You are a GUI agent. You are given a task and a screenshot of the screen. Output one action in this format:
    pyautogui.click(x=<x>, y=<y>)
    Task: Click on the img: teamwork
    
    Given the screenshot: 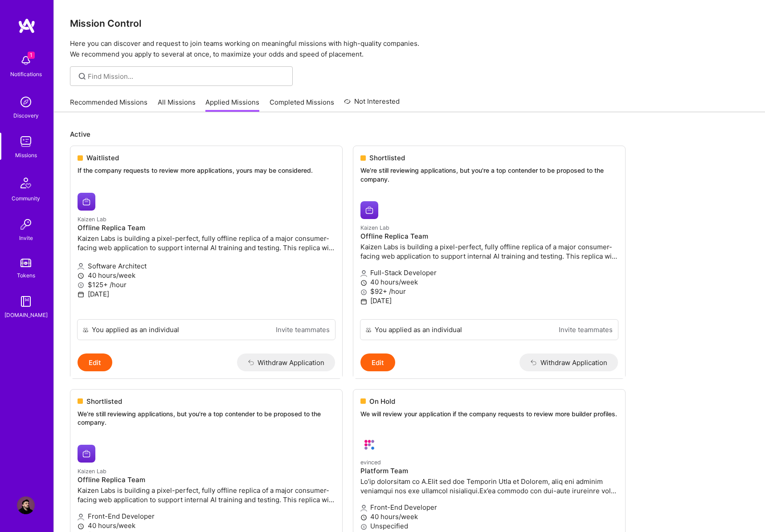 What is the action you would take?
    pyautogui.click(x=26, y=142)
    